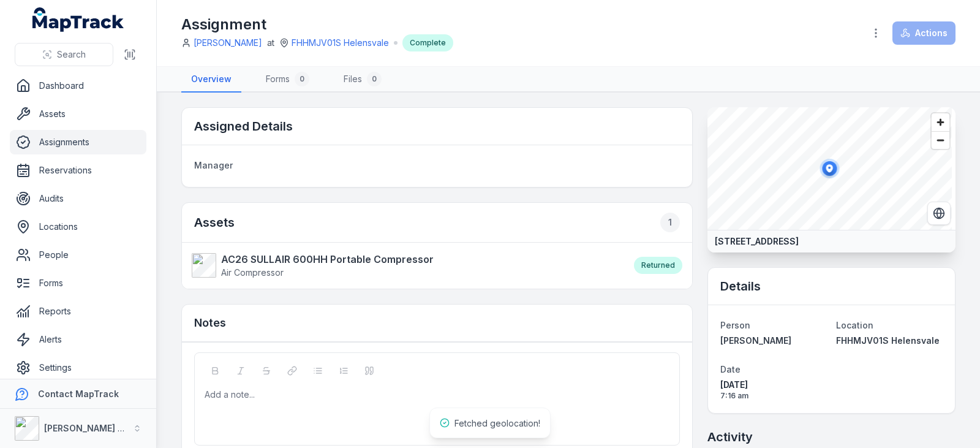 This screenshot has height=448, width=980. Describe the element at coordinates (741, 286) in the screenshot. I see `h2: Details` at that location.